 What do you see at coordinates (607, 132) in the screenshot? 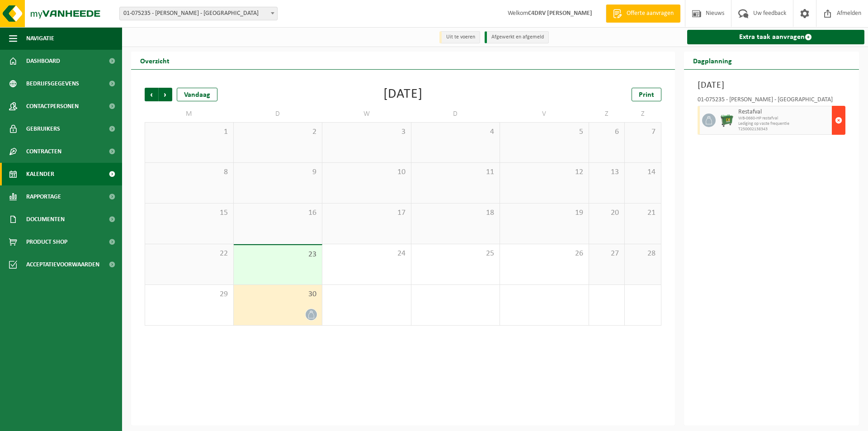
I see `span: 6` at bounding box center [607, 132].